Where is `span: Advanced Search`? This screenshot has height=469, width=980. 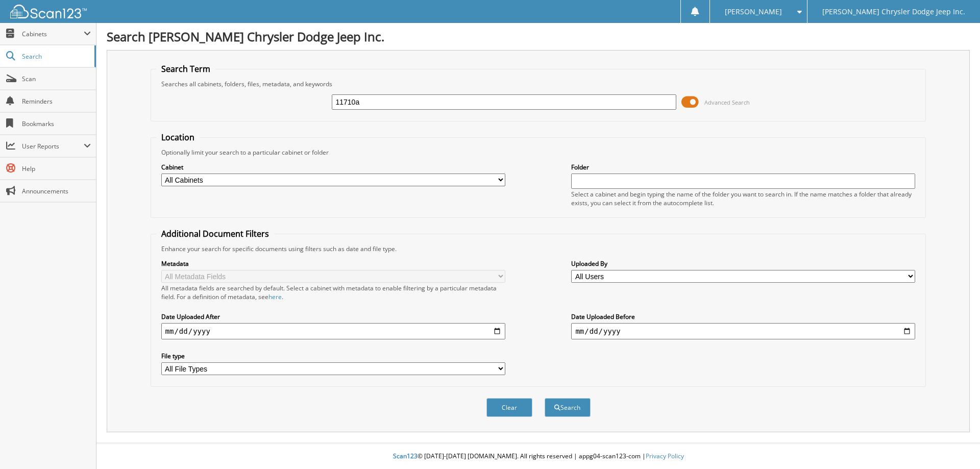
span: Advanced Search is located at coordinates (726, 102).